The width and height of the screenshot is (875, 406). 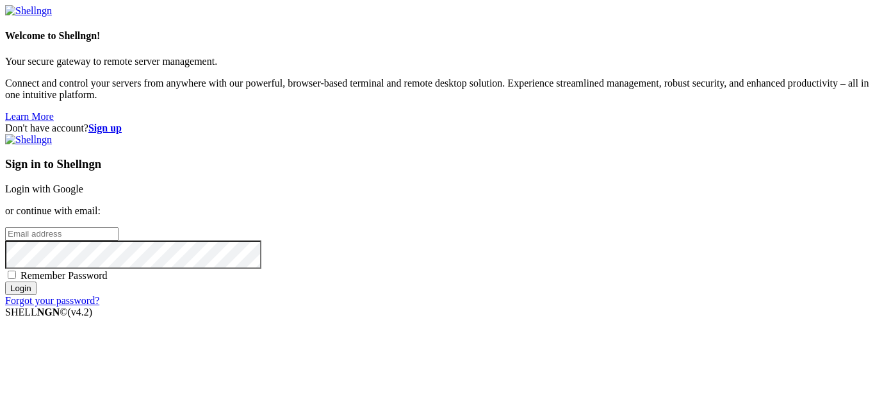 What do you see at coordinates (105, 128) in the screenshot?
I see `strong: Sign up` at bounding box center [105, 128].